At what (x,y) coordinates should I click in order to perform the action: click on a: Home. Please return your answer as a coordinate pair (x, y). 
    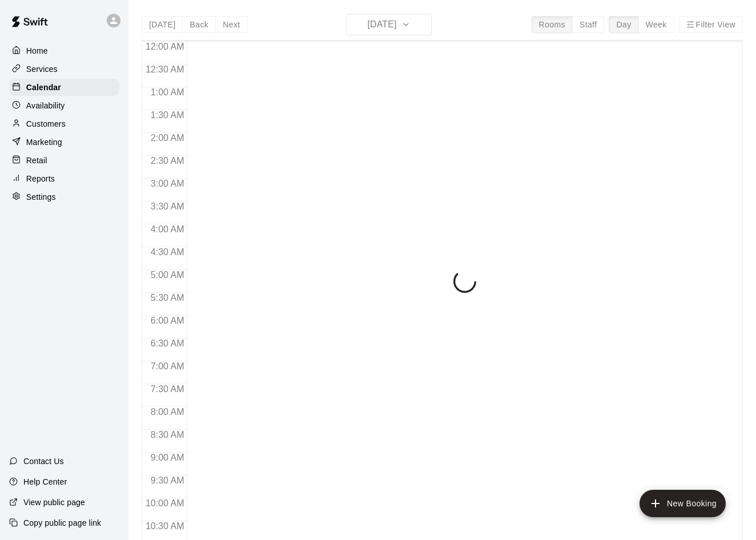
    Looking at the image, I should click on (64, 51).